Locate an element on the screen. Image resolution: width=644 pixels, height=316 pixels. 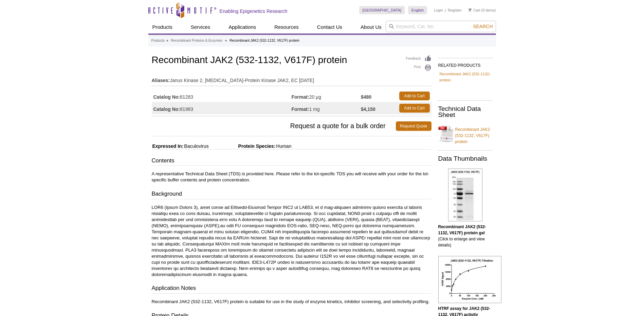
strong: $480 is located at coordinates (366, 97).